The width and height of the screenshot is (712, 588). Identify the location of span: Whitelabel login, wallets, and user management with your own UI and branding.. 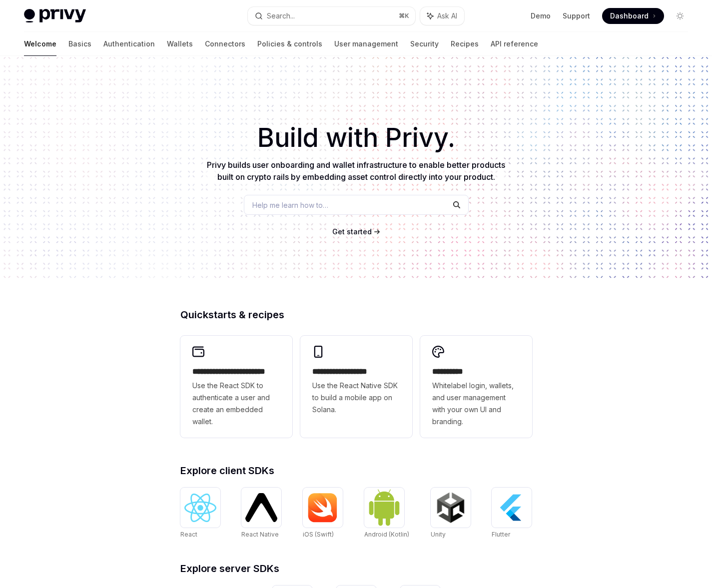
(476, 404).